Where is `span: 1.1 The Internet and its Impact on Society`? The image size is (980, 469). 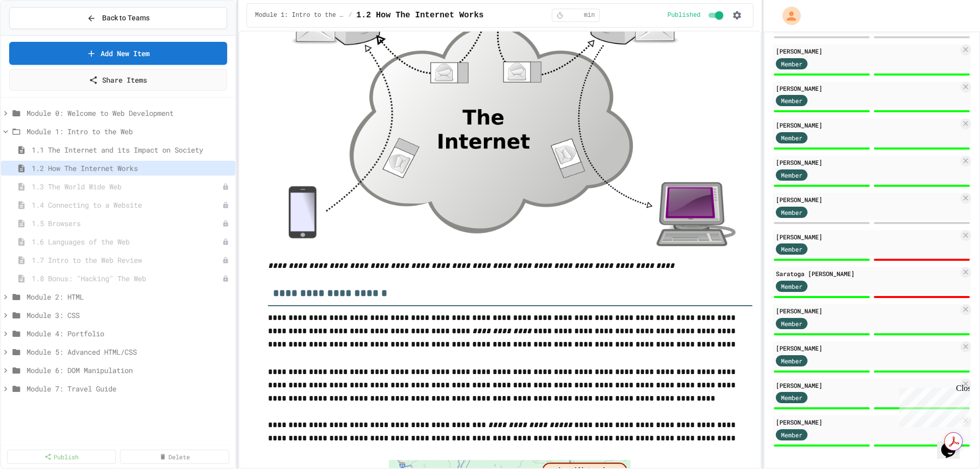 span: 1.1 The Internet and its Impact on Society is located at coordinates (132, 150).